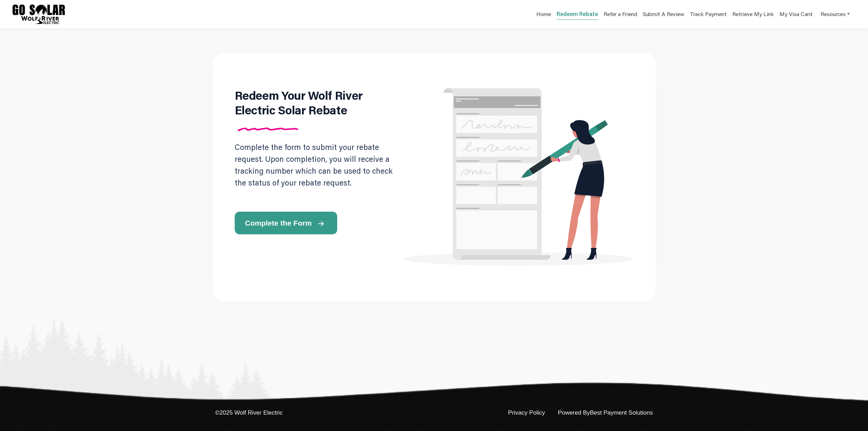  I want to click on img: Program logo, so click(39, 14).